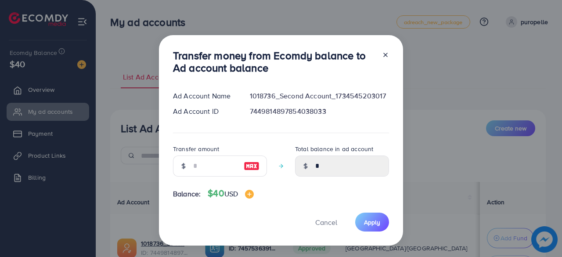 Image resolution: width=562 pixels, height=257 pixels. What do you see at coordinates (372, 222) in the screenshot?
I see `span: Apply` at bounding box center [372, 222].